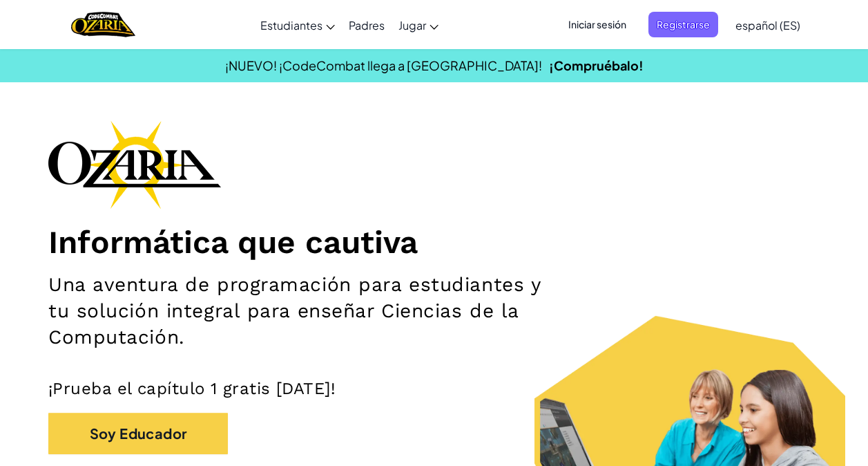  Describe the element at coordinates (103, 24) in the screenshot. I see `img: Home` at that location.